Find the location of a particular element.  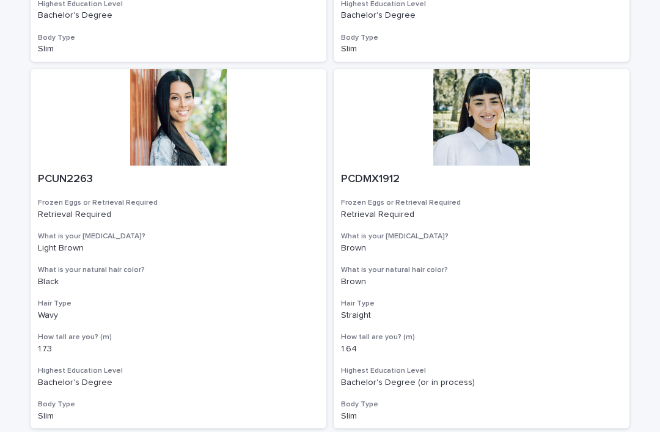

p: 1.73 is located at coordinates (178, 349).